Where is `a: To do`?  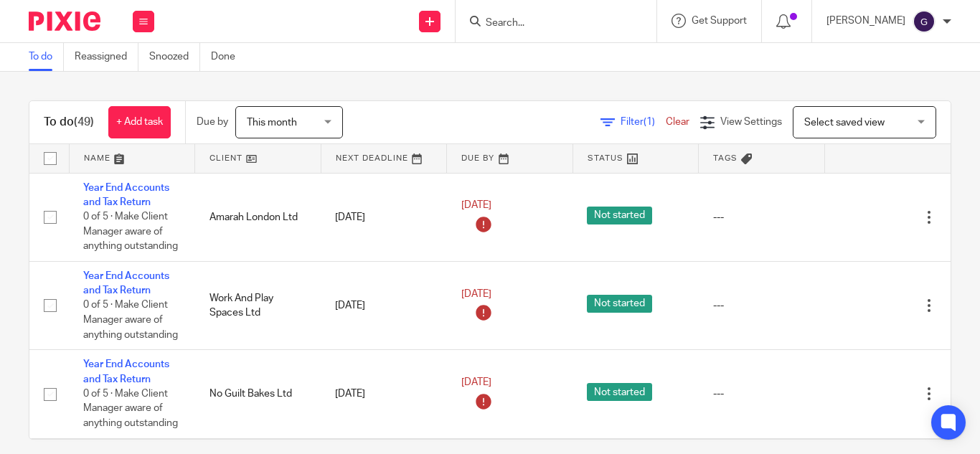
a: To do is located at coordinates (46, 56).